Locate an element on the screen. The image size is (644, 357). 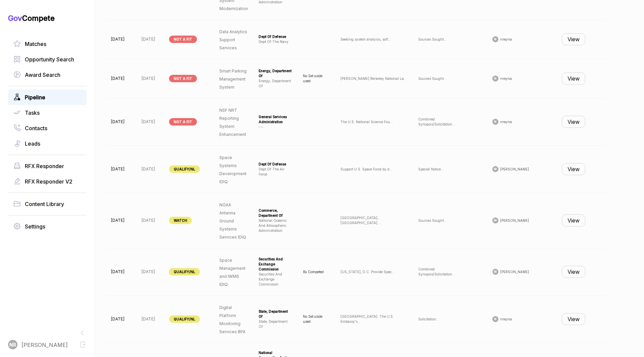
a: RFX Responder V2 is located at coordinates (48, 182).